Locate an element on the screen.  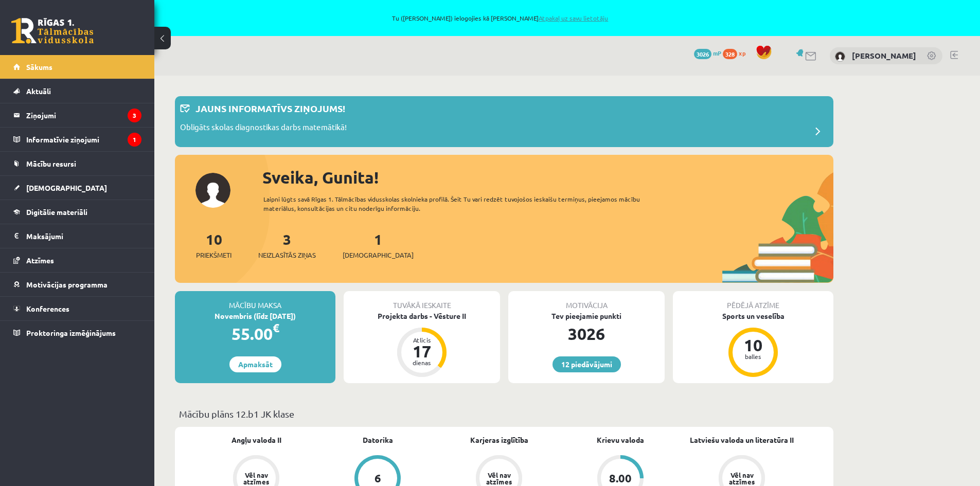
span: Proktoringa izmēģinājums is located at coordinates (71, 333).